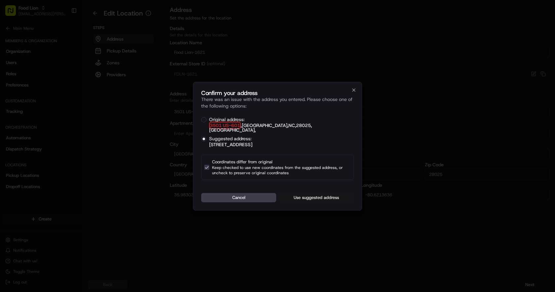  Describe the element at coordinates (230, 139) in the screenshot. I see `span: Suggested address:` at that location.